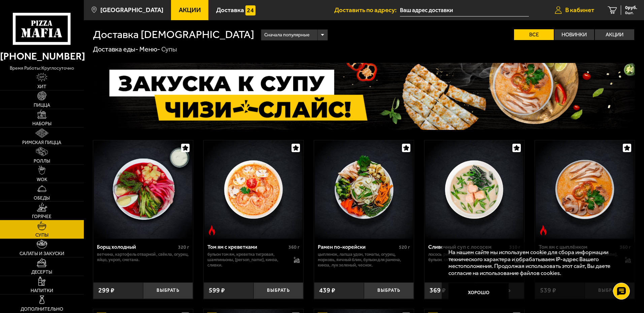  Describe the element at coordinates (464, 10) in the screenshot. I see `input: Ваш адрес доставки` at that location.